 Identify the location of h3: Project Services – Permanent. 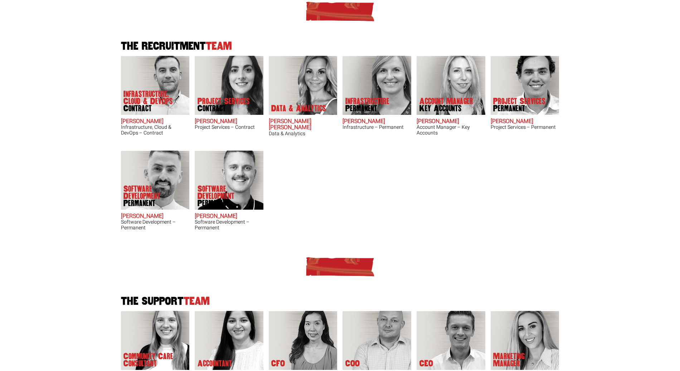
(525, 127).